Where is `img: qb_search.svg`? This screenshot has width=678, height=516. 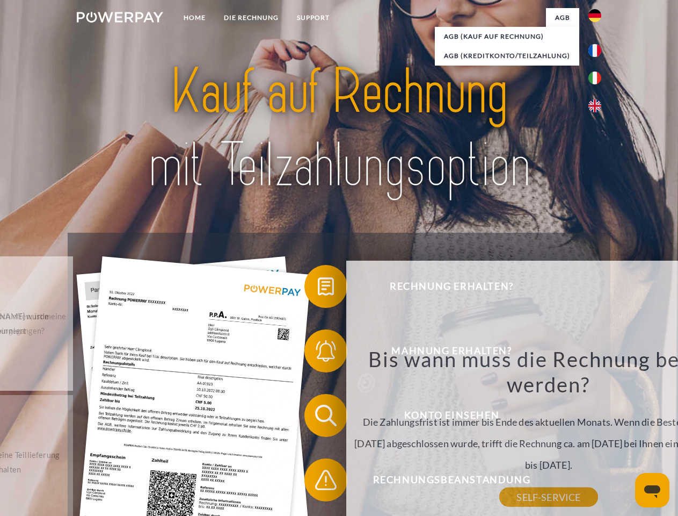
img: qb_search.svg is located at coordinates (326, 415).